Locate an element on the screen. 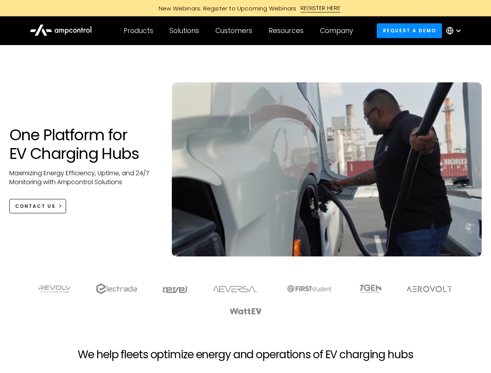 The image size is (491, 373). a: New Webinars: Register to Upcoming WebinarsREGISTER HERE is located at coordinates (246, 8).